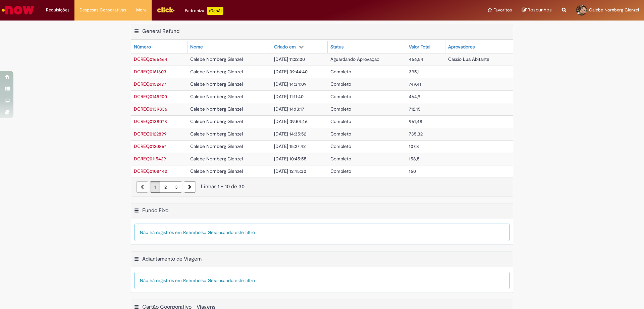 The width and height of the screenshot is (644, 309). I want to click on a: Abrir Registro: DCREQ0115429, so click(150, 159).